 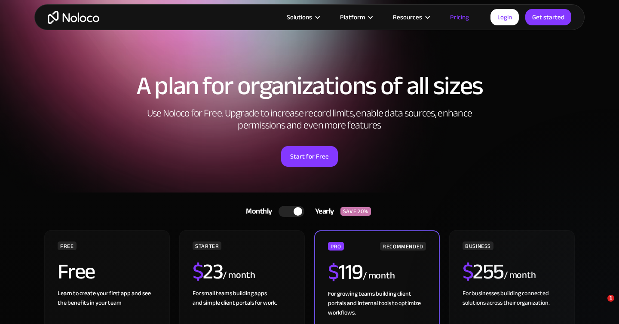 I want to click on a: home, so click(x=73, y=17).